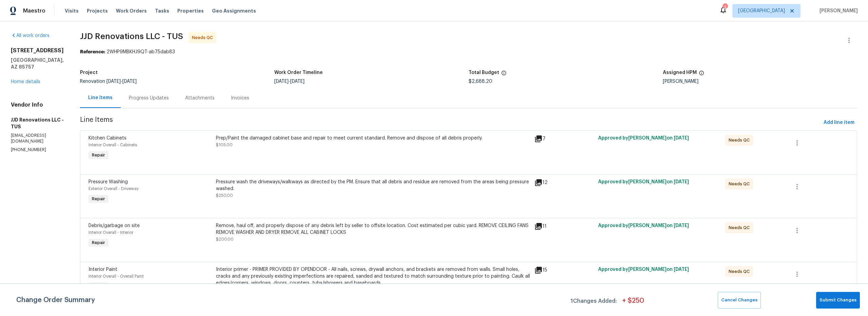 Image resolution: width=868 pixels, height=316 pixels. Describe the element at coordinates (839, 122) in the screenshot. I see `span: Add line item` at that location.